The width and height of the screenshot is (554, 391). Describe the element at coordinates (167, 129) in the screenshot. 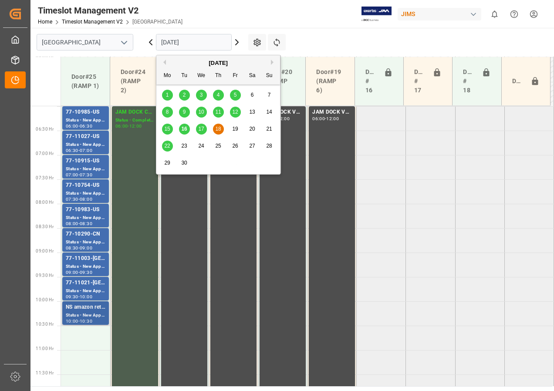

I see `span: 15` at that location.